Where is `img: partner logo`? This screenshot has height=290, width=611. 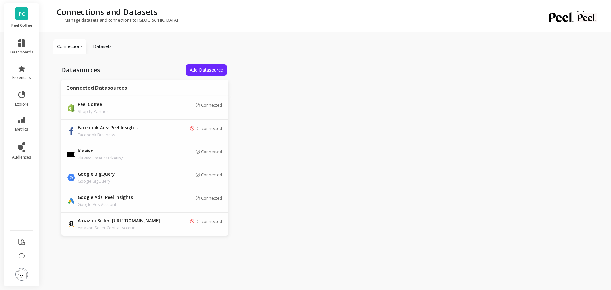
img: partner logo is located at coordinates (587, 17).